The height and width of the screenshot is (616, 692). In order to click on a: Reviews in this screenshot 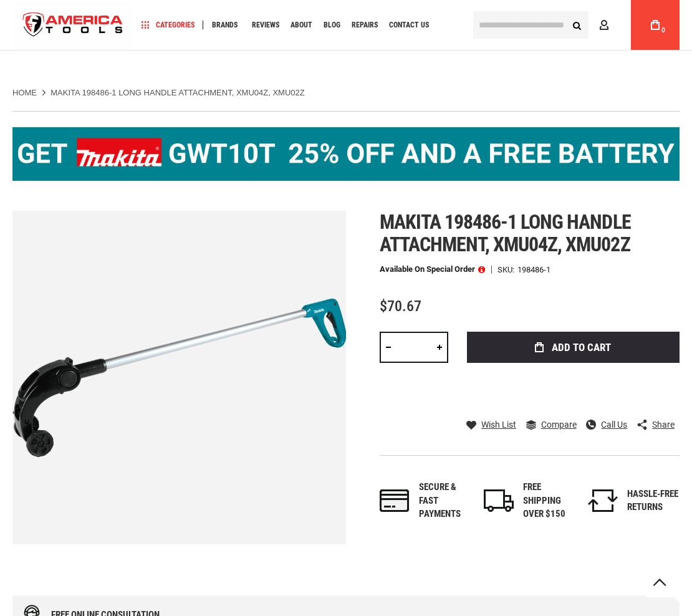, I will do `click(266, 25)`.